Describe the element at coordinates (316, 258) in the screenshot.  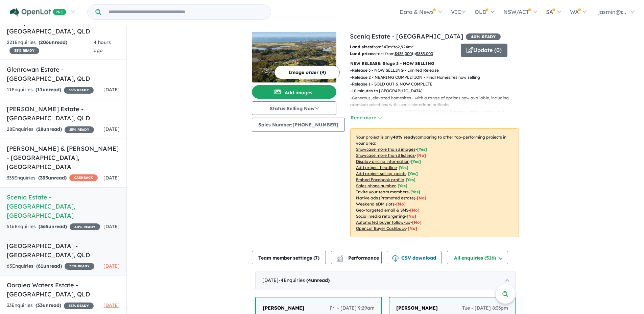
I see `span: 7` at that location.